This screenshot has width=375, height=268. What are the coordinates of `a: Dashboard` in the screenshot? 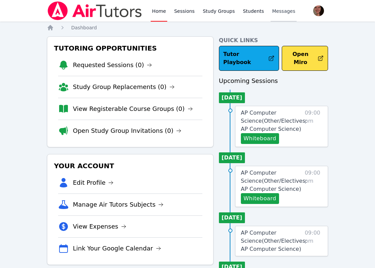 It's located at (84, 28).